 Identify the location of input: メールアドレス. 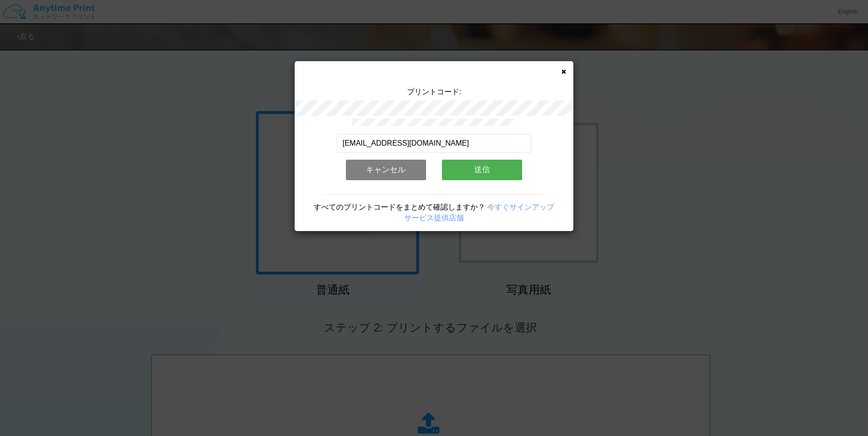
(434, 143).